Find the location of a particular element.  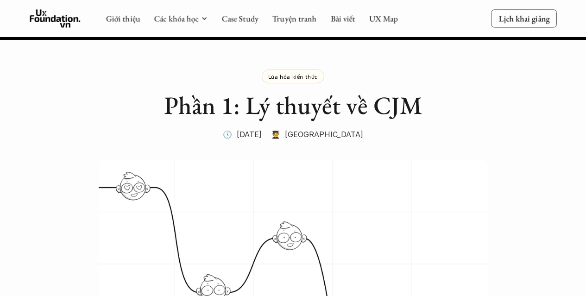

p: Lịch khai giảng is located at coordinates (524, 18).